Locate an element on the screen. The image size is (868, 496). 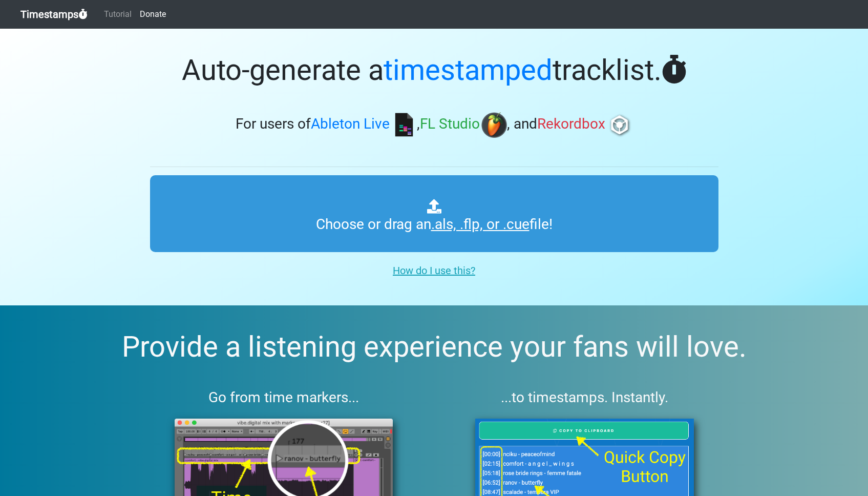
a: Donate is located at coordinates (152, 15).